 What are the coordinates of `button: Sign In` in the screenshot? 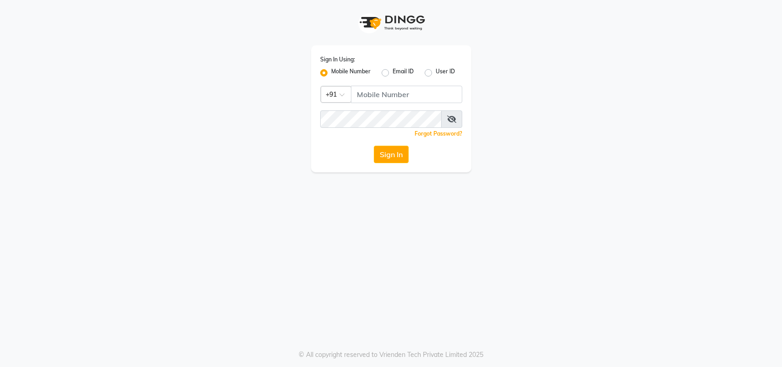 It's located at (391, 154).